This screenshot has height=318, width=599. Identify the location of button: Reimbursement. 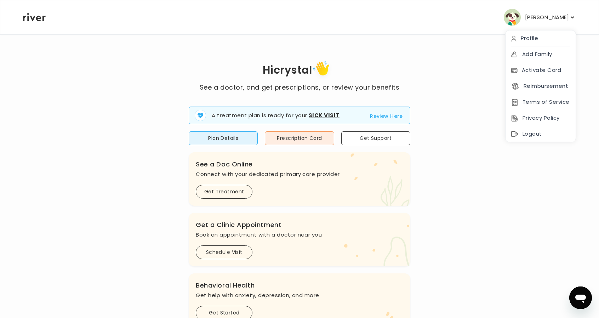
(540, 86).